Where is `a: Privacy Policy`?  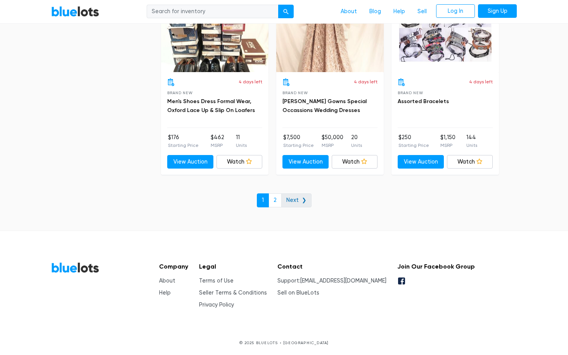
a: Privacy Policy is located at coordinates (217, 305).